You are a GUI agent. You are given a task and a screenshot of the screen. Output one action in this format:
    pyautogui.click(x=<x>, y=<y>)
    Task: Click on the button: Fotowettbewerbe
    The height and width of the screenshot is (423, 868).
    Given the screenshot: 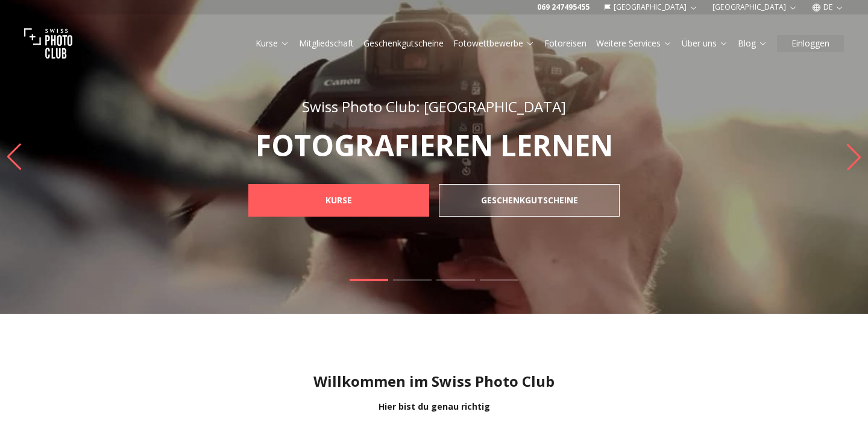 What is the action you would take?
    pyautogui.click(x=494, y=44)
    